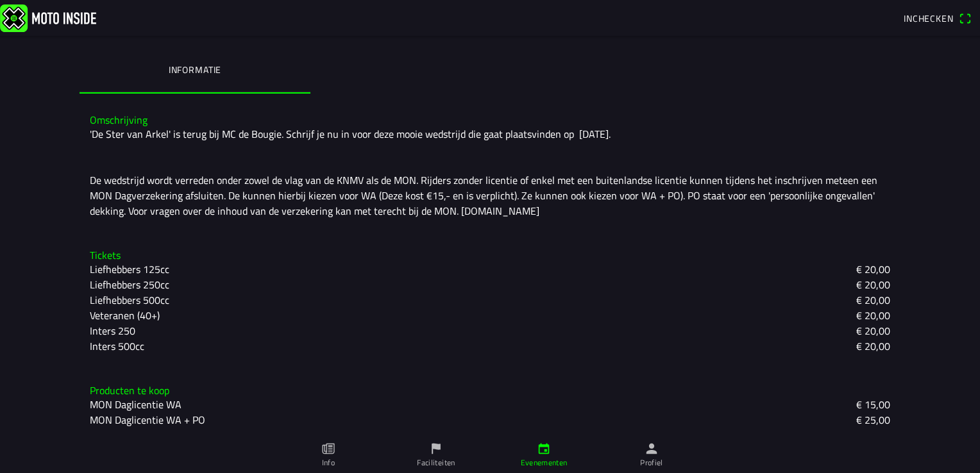  What do you see at coordinates (130, 300) in the screenshot?
I see `ion-text: Liefhebbers 500cc` at bounding box center [130, 300].